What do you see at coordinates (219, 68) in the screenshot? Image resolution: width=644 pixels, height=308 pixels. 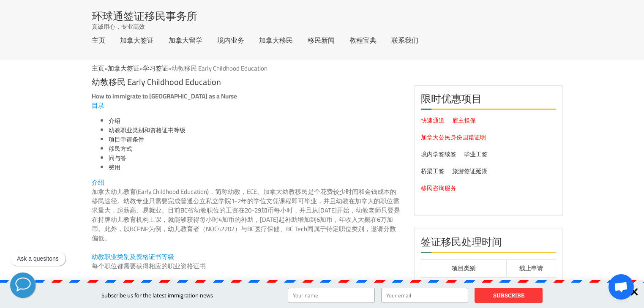 I see `span: 幼教移民 Early Childhood Education` at bounding box center [219, 68].